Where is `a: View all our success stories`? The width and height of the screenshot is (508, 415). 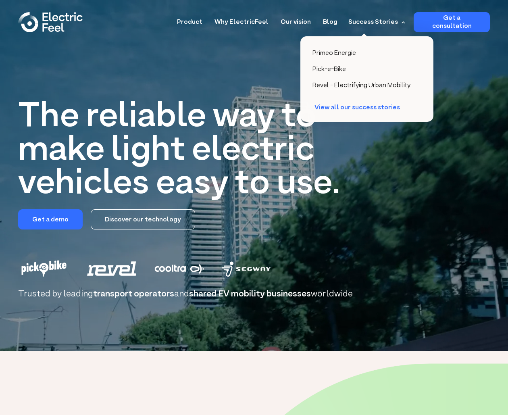 a: View all our success stories is located at coordinates (357, 103).